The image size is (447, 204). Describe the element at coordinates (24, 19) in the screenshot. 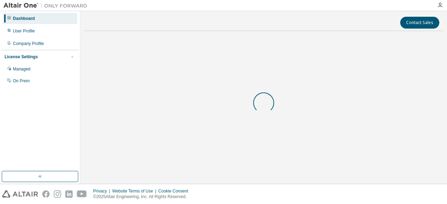

I see `div: Dashboard` at that location.